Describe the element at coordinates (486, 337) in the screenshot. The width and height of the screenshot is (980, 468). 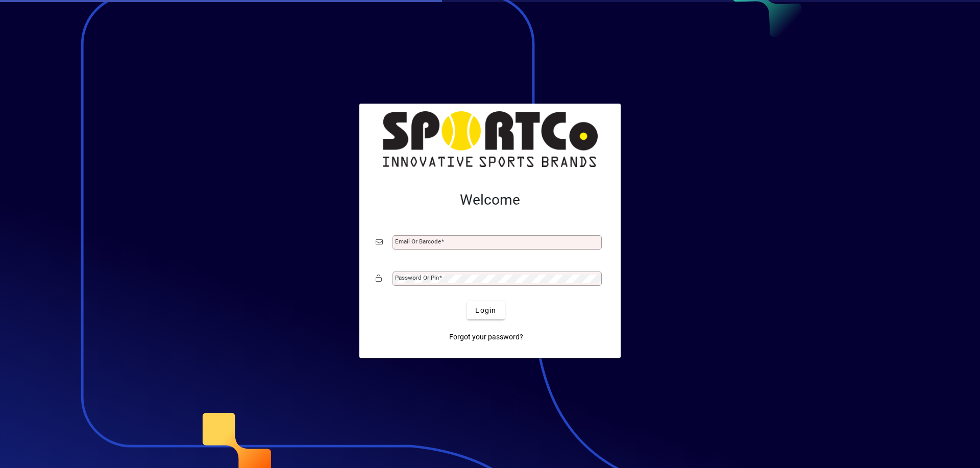
I see `span: Forgot your password?` at that location.